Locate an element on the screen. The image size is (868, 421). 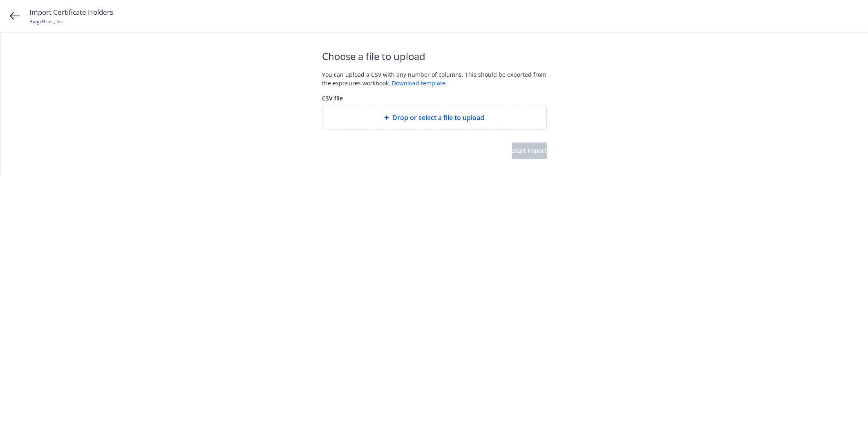
div: Drop or select a file to upload is located at coordinates (435, 118).